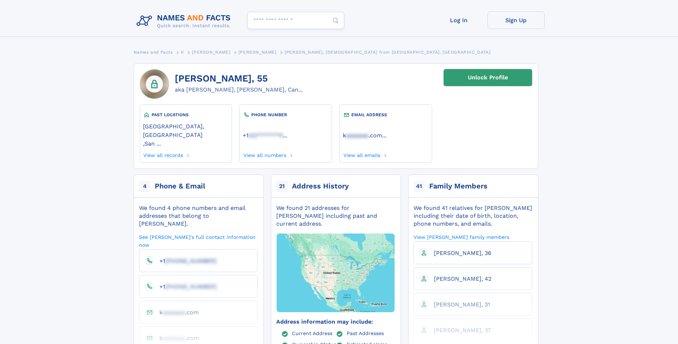 Image resolution: width=678 pixels, height=344 pixels. I want to click on button: Search Button, so click(335, 20).